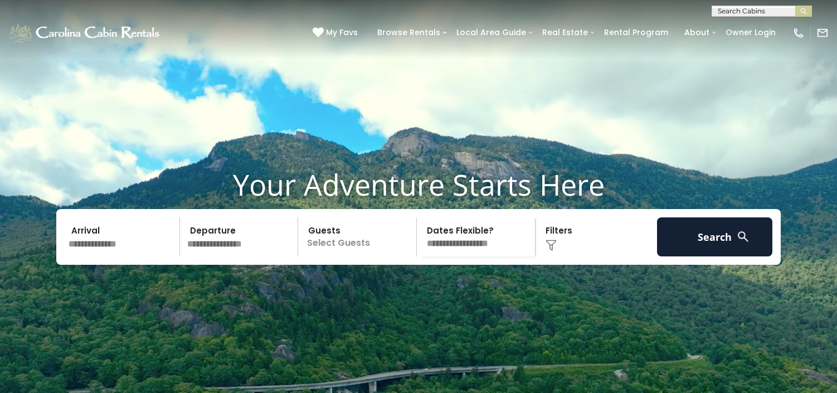 Image resolution: width=837 pixels, height=393 pixels. What do you see at coordinates (697, 32) in the screenshot?
I see `a: About` at bounding box center [697, 32].